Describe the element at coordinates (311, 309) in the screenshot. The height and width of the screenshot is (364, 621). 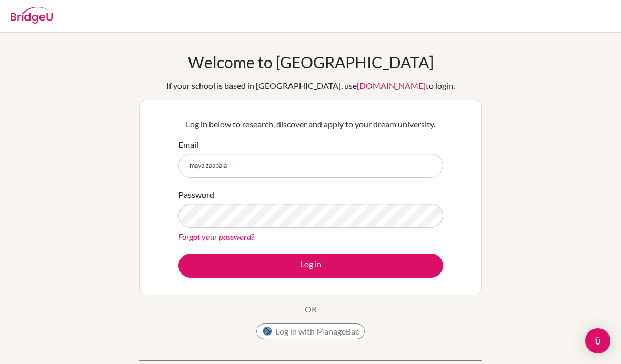
I see `p: OR` at that location.